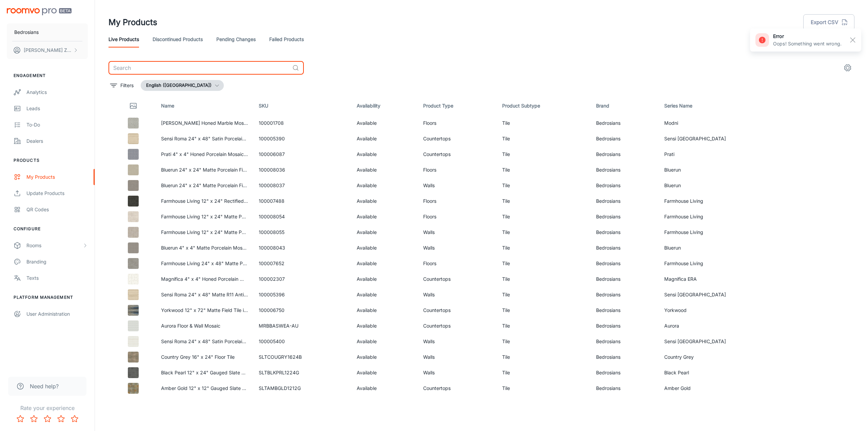  I want to click on button: Export CSV, so click(829, 22).